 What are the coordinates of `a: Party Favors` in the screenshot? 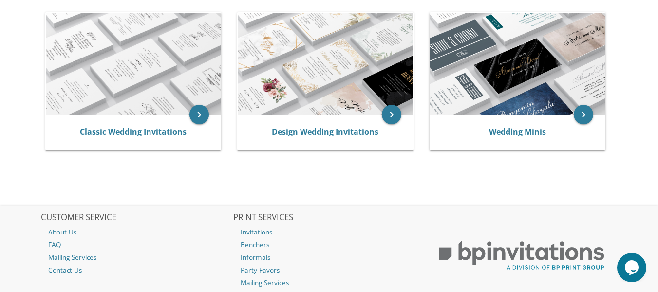 It's located at (329, 270).